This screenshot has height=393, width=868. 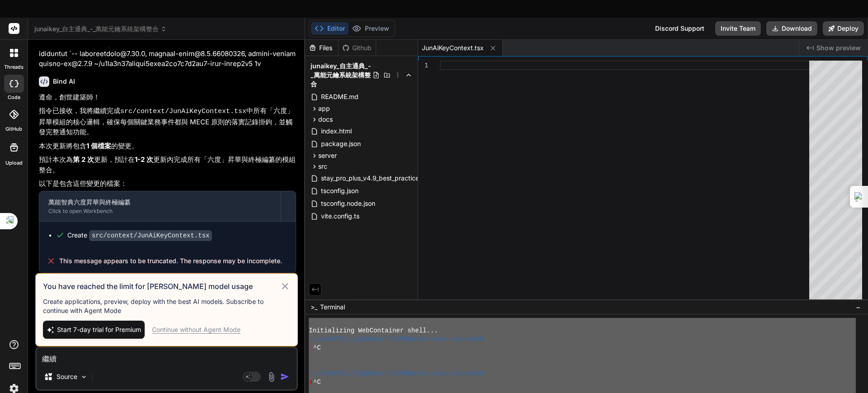 I want to click on span: index.html, so click(x=336, y=131).